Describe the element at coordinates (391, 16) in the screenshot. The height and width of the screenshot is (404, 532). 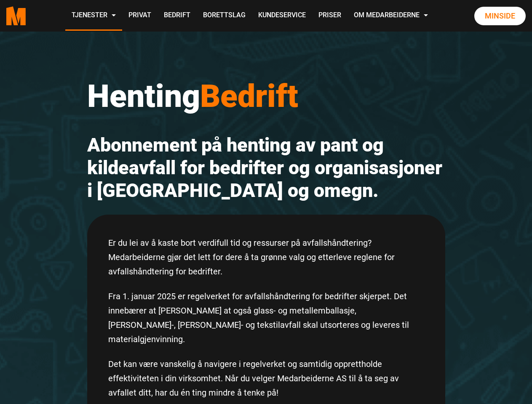
I see `a: Om Medarbeiderne` at that location.